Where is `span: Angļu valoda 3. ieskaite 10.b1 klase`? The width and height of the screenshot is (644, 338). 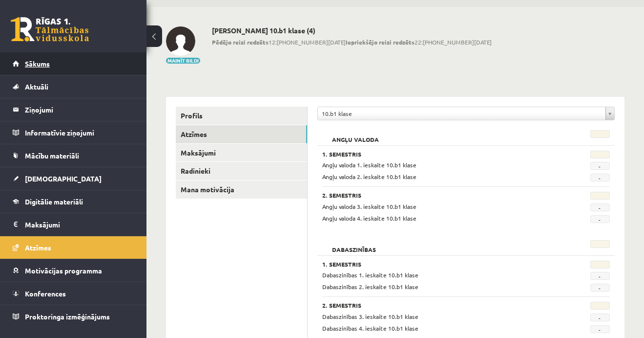
span: Angļu valoda 3. ieskaite 10.b1 klase is located at coordinates (369, 206).